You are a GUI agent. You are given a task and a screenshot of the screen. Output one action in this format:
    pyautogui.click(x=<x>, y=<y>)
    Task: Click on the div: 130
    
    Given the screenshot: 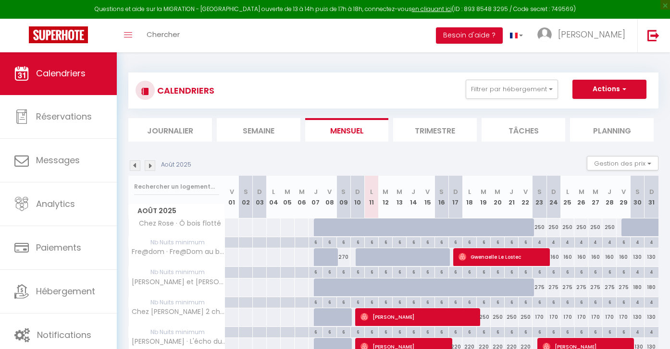 What is the action you would take?
    pyautogui.click(x=651, y=317)
    